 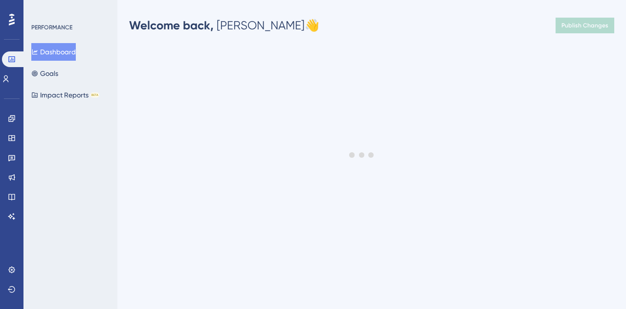 I want to click on span: Welcome back,, so click(x=171, y=25).